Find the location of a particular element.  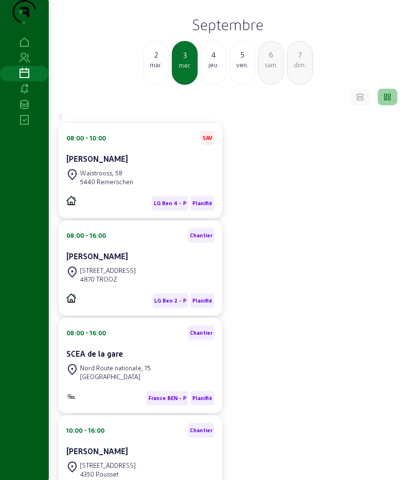

div: 08:00 - 10:00 is located at coordinates (86, 138).